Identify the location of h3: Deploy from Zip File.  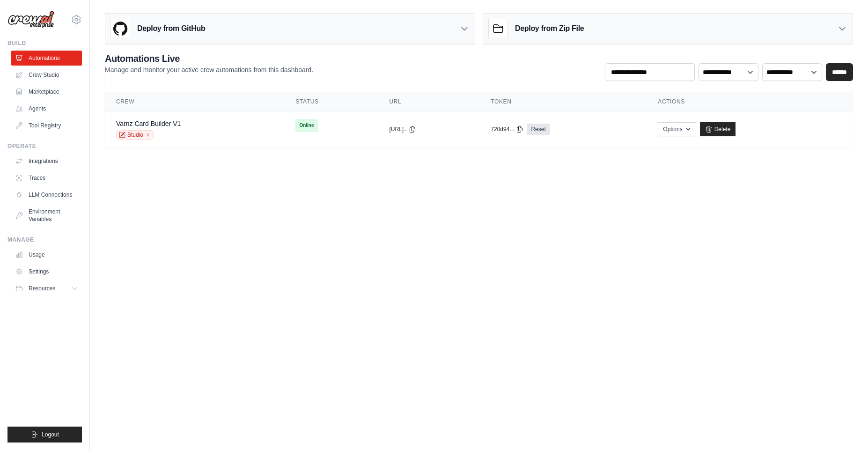
(549, 29).